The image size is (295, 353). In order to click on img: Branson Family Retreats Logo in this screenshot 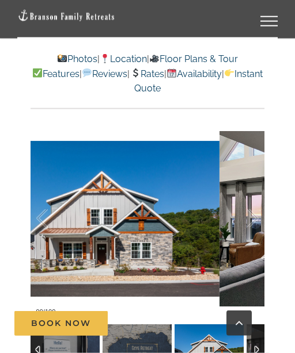, I will do `click(66, 16)`.